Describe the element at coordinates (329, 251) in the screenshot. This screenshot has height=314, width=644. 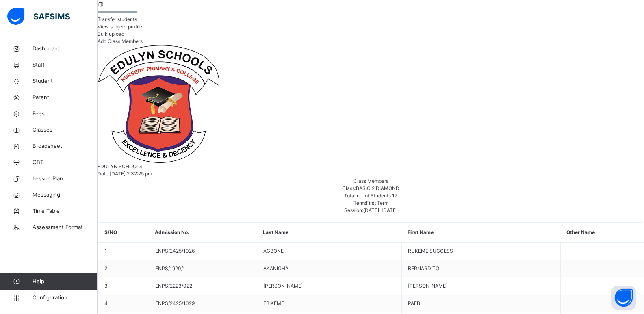
I see `td: AGBONE` at that location.